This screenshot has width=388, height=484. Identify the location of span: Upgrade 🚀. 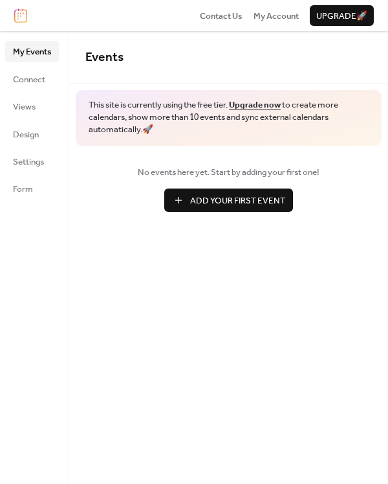
(342, 16).